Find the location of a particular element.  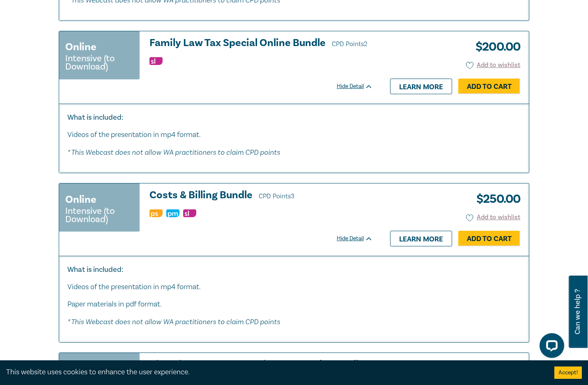

button: Accept cookies is located at coordinates (568, 372).